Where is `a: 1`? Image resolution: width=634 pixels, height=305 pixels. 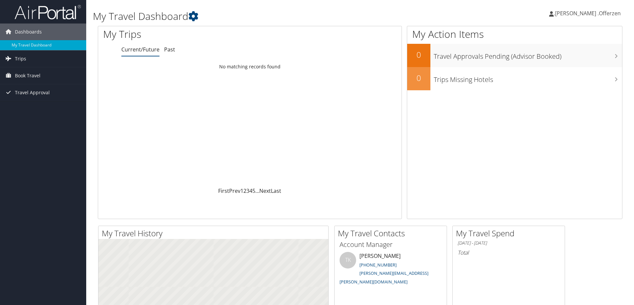 a: 1 is located at coordinates (242, 191).